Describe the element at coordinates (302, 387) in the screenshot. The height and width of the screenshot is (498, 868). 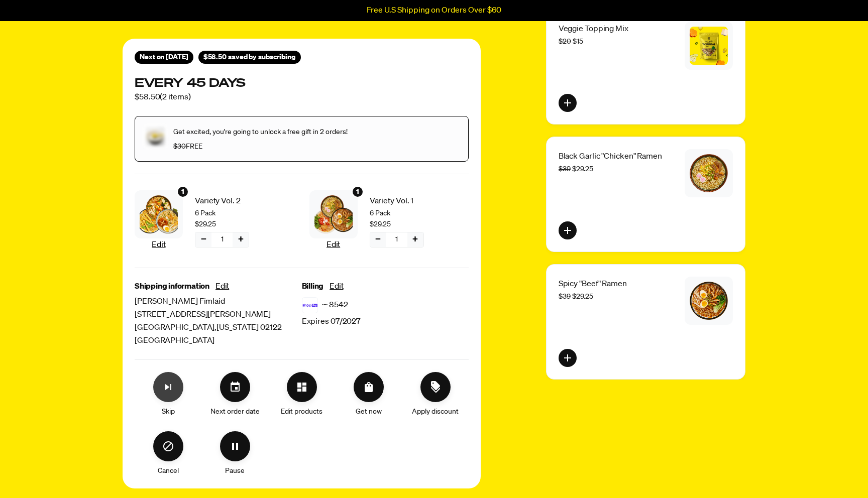
I see `button: Edit products` at that location.